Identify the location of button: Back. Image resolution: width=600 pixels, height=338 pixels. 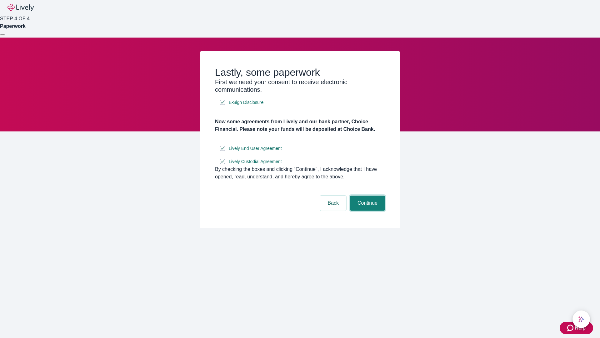
(333, 203).